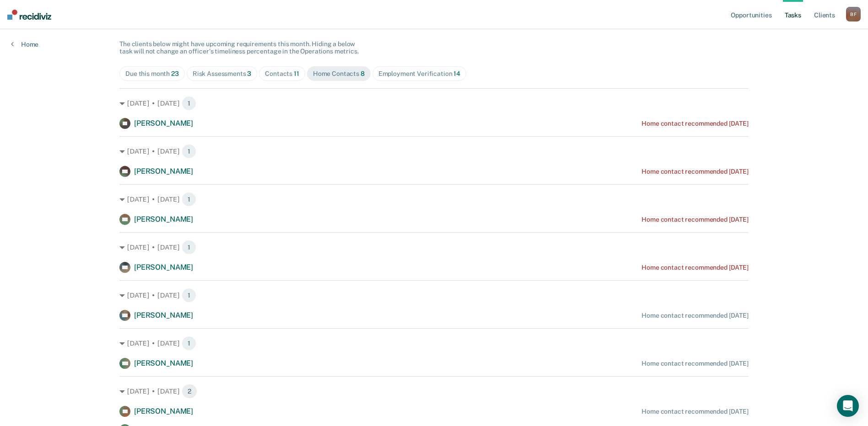 This screenshot has width=868, height=426. I want to click on span: 3, so click(249, 74).